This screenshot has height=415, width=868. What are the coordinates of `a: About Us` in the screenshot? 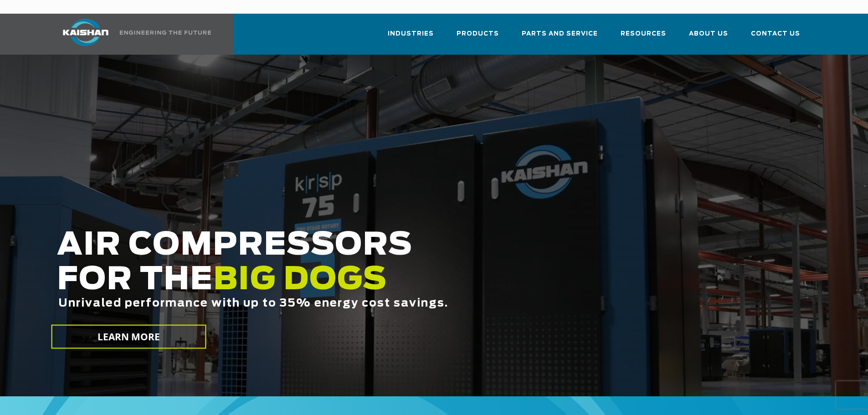 It's located at (709, 37).